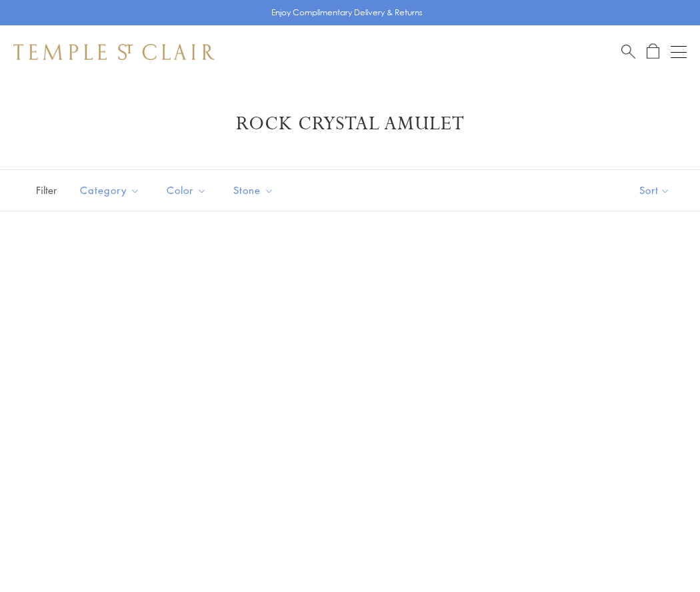 The height and width of the screenshot is (592, 700). What do you see at coordinates (255, 190) in the screenshot?
I see `span: Stone` at bounding box center [255, 190].